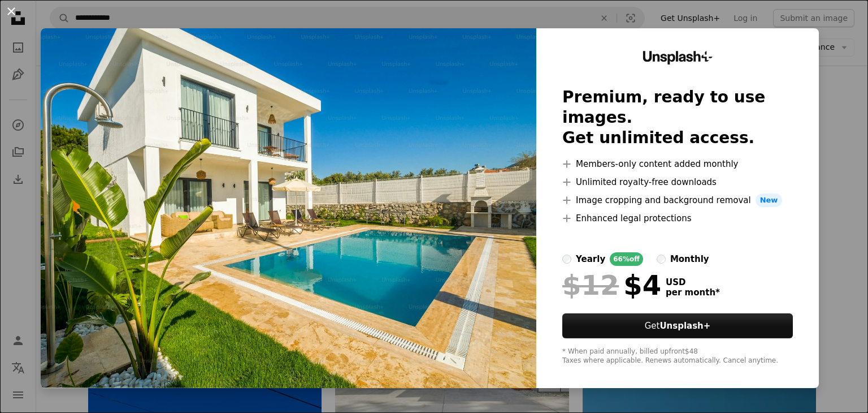 Image resolution: width=868 pixels, height=413 pixels. I want to click on button: GetUnsplash+, so click(678, 325).